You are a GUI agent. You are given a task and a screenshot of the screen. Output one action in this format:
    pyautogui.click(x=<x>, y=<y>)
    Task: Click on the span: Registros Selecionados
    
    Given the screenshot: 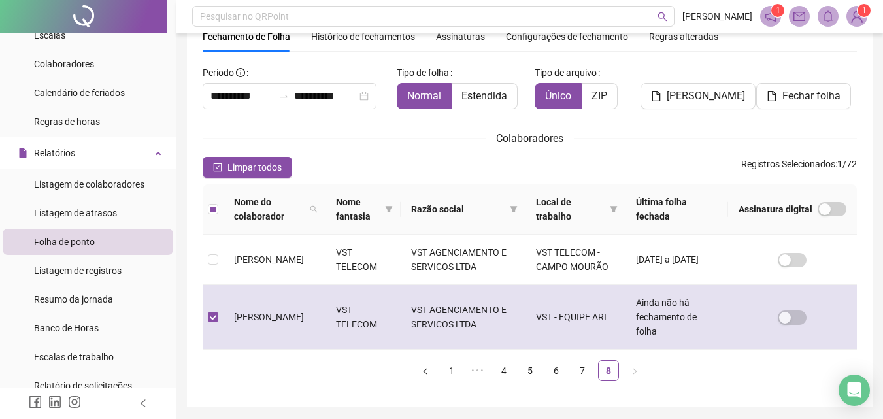 What is the action you would take?
    pyautogui.click(x=789, y=164)
    